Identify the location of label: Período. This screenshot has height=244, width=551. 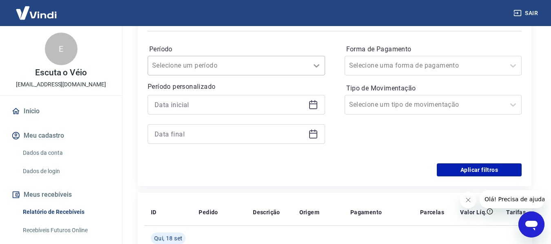
(236, 49).